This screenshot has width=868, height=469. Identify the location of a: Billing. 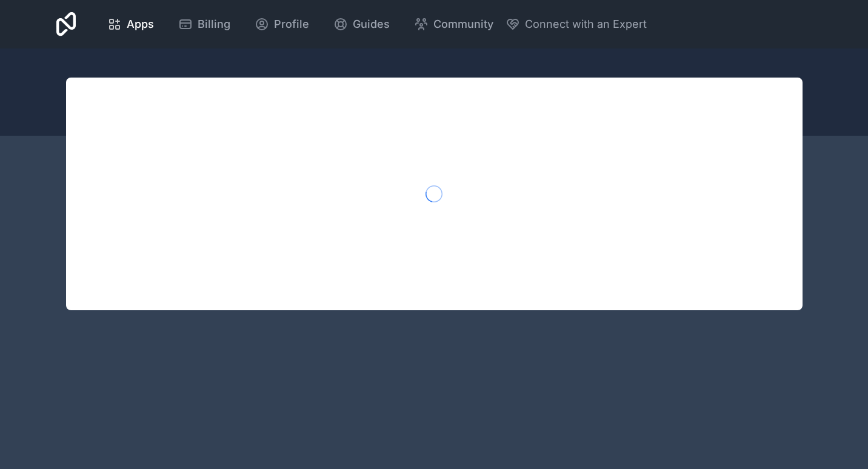
(204, 25).